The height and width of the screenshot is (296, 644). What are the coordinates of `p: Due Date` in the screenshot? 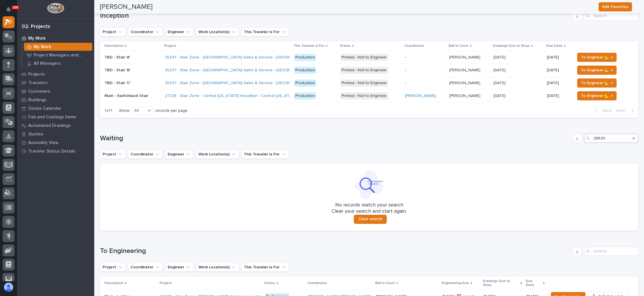 It's located at (533, 283).